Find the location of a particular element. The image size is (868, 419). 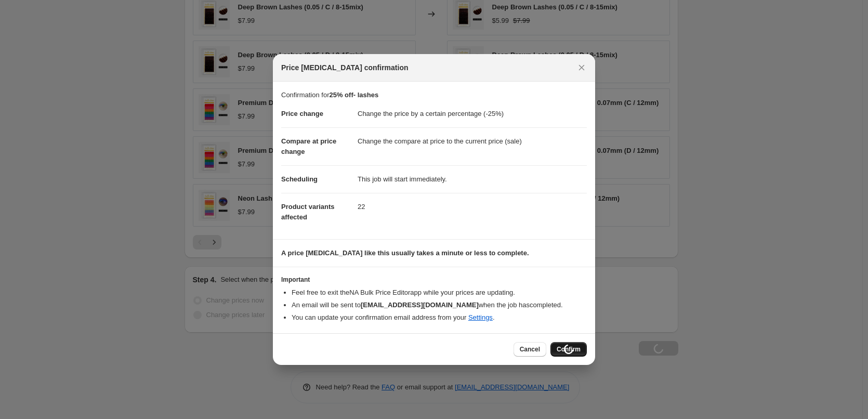

span: Compare at price change is located at coordinates (309, 147).